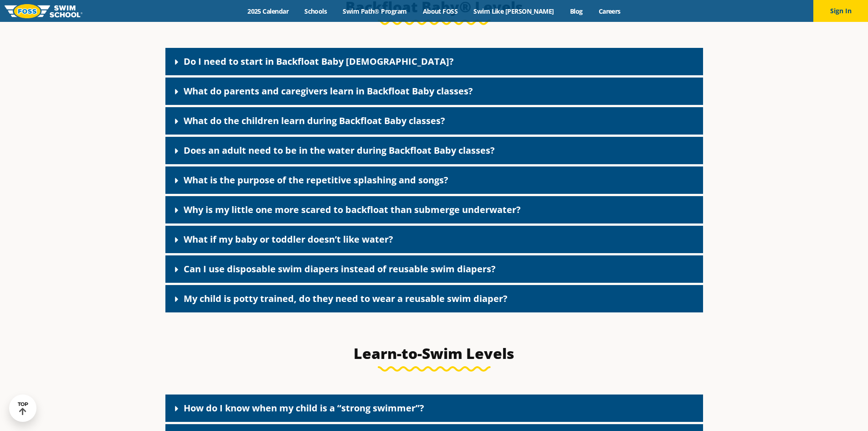  I want to click on a: Swim Path® Program, so click(375, 11).